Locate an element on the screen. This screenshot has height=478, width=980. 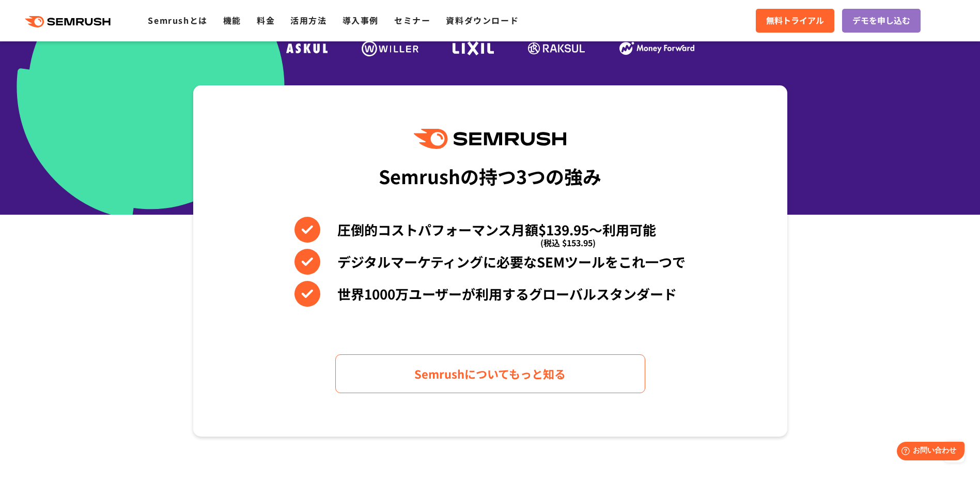
span: Semrushについてもっと知る is located at coordinates (490, 373).